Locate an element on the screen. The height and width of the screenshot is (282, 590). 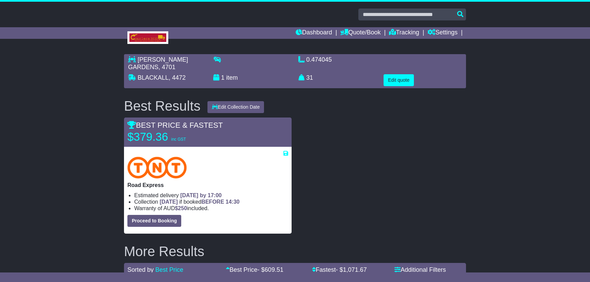
span: 1,071.67 is located at coordinates (355, 270).